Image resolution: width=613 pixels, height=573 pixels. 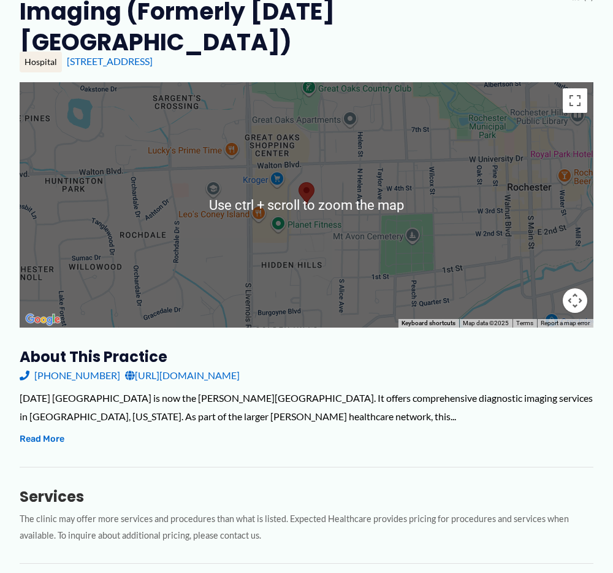 What do you see at coordinates (43, 319) in the screenshot?
I see `img: Google` at bounding box center [43, 319].